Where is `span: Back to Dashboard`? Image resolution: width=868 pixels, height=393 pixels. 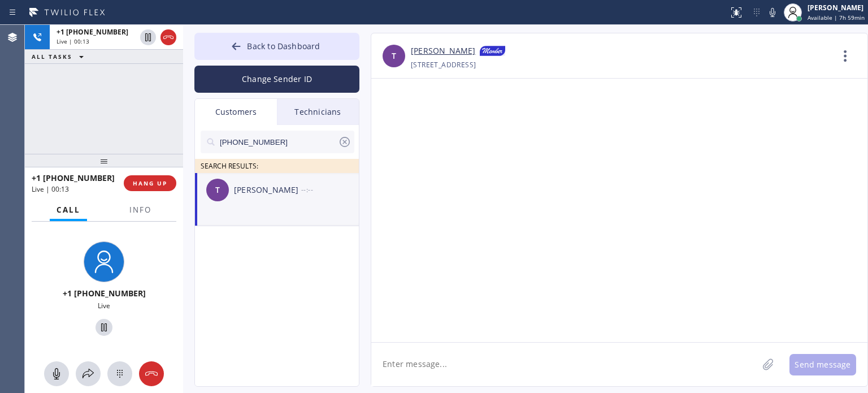
span: Back to Dashboard is located at coordinates (283, 45).